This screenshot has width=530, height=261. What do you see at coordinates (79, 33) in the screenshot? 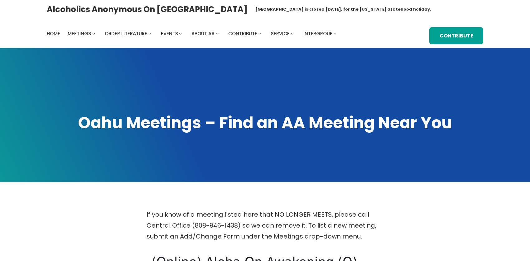
I see `span: Meetings` at bounding box center [79, 33].